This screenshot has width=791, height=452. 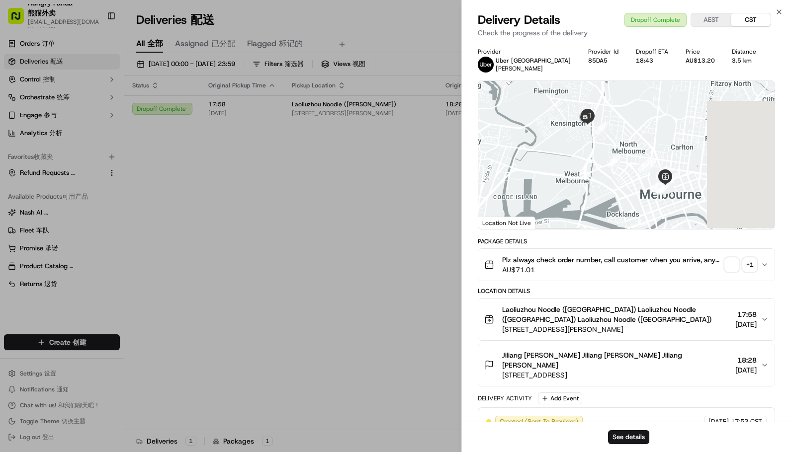 I want to click on p: Check the progress of the delivery, so click(x=626, y=33).